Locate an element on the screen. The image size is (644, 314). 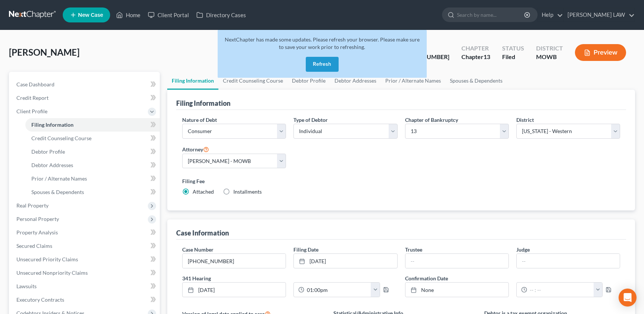
input: Search by name... is located at coordinates (491, 14).